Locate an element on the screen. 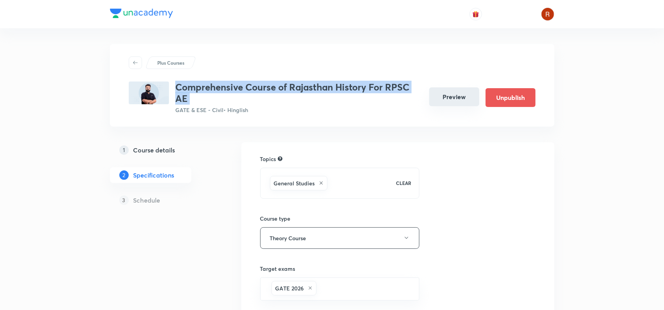  p: 2 is located at coordinates (124, 175).